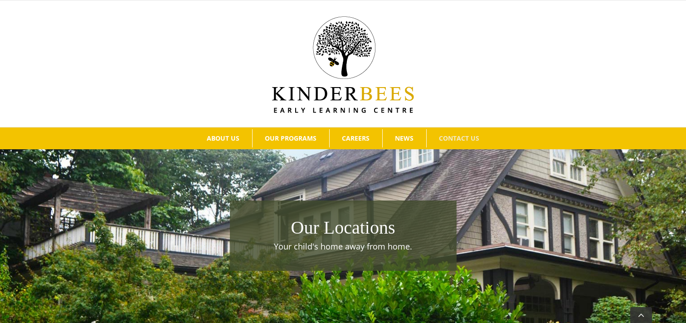  Describe the element at coordinates (405, 138) in the screenshot. I see `a: NEWS` at that location.